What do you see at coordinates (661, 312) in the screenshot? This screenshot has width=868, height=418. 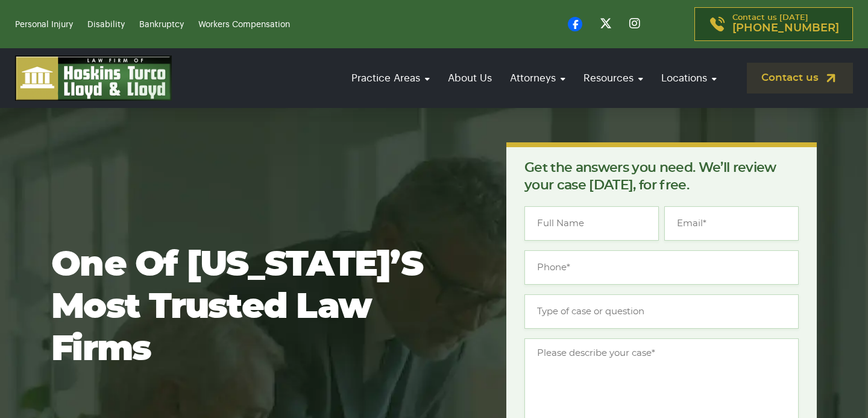 I see `input: Type of case or question` at bounding box center [661, 312].